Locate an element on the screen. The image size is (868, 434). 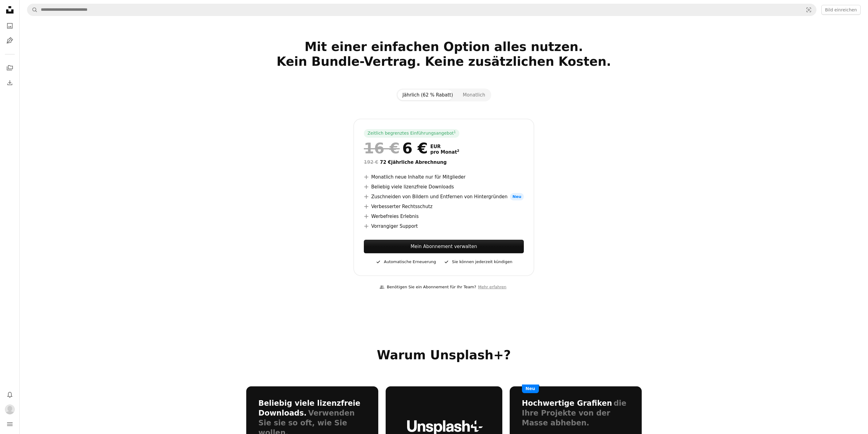
span: EUR is located at coordinates (444, 146).